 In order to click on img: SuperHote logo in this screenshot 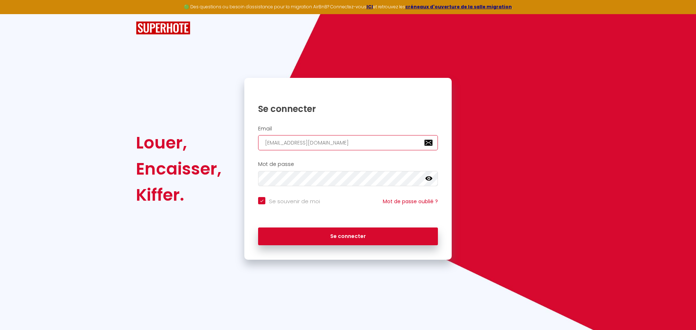, I will do `click(163, 28)`.